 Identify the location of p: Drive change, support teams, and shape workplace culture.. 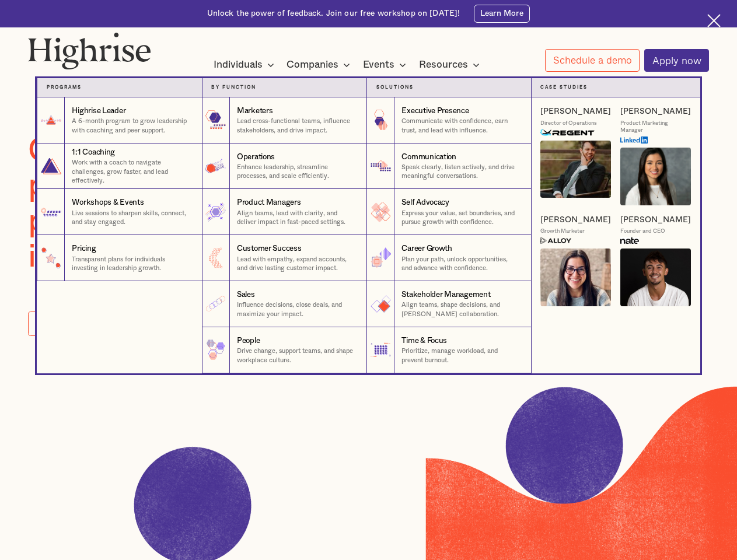
(297, 356).